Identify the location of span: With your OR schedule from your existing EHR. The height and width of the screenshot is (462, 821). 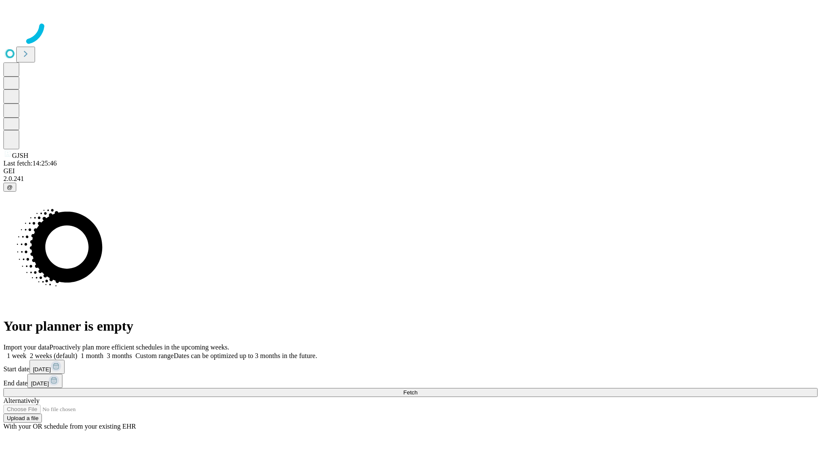
(70, 426).